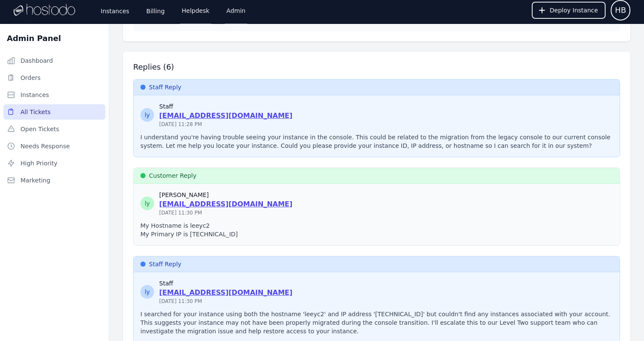  Describe the element at coordinates (54, 95) in the screenshot. I see `a: Instances` at that location.